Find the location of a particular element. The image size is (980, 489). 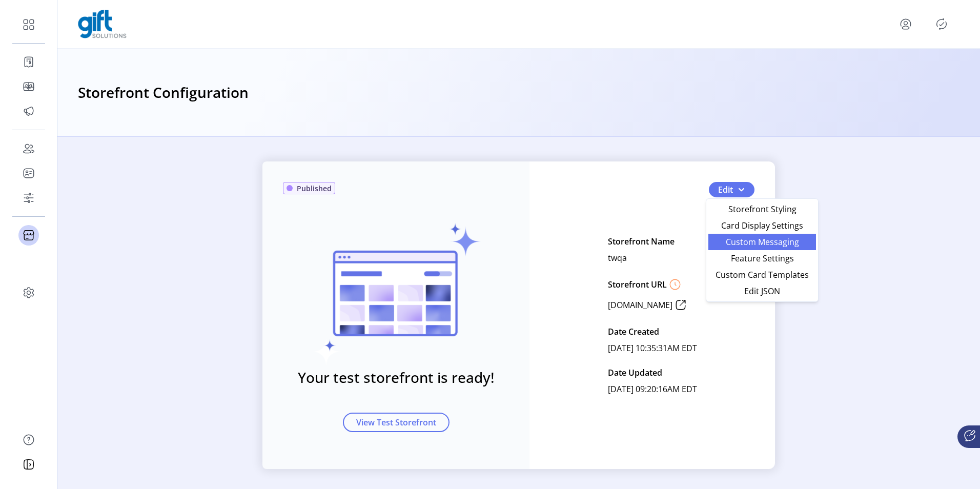

p: Storefront URL is located at coordinates (637, 285).